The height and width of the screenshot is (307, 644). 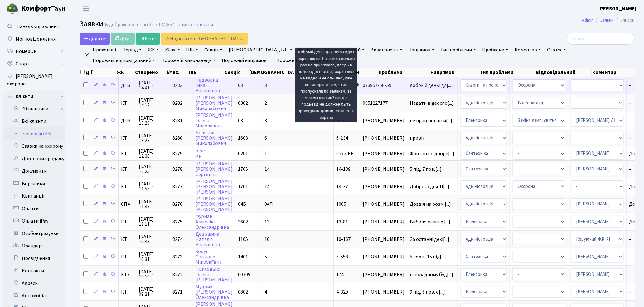 I want to click on input: Пошук..., so click(x=600, y=39).